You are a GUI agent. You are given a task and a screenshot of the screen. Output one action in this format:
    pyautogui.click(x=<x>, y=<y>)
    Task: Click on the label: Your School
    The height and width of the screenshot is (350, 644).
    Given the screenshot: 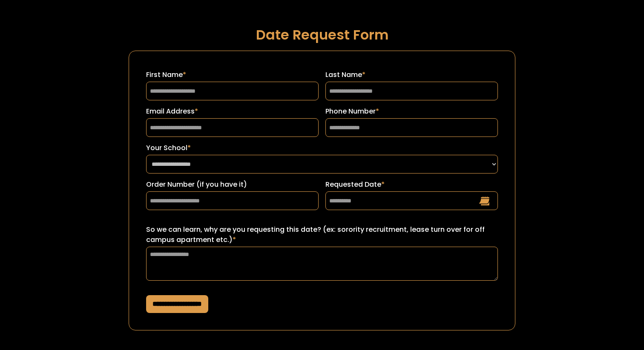 What is the action you would take?
    pyautogui.click(x=322, y=148)
    